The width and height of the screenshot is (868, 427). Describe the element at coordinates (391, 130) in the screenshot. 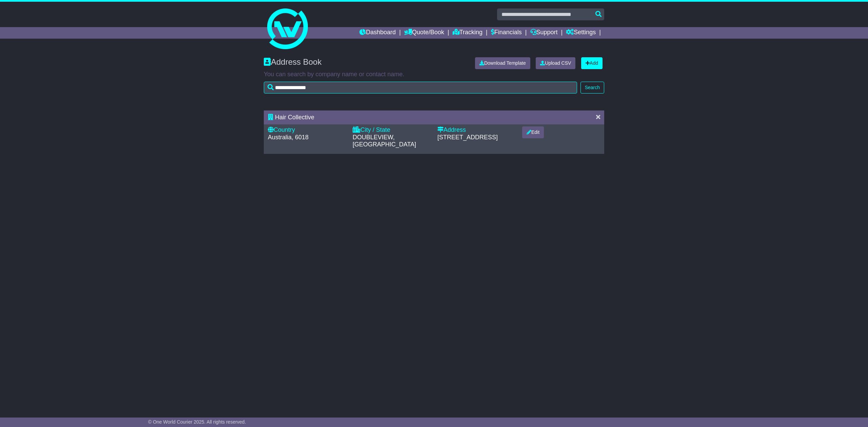

I see `div: City / State` at that location.